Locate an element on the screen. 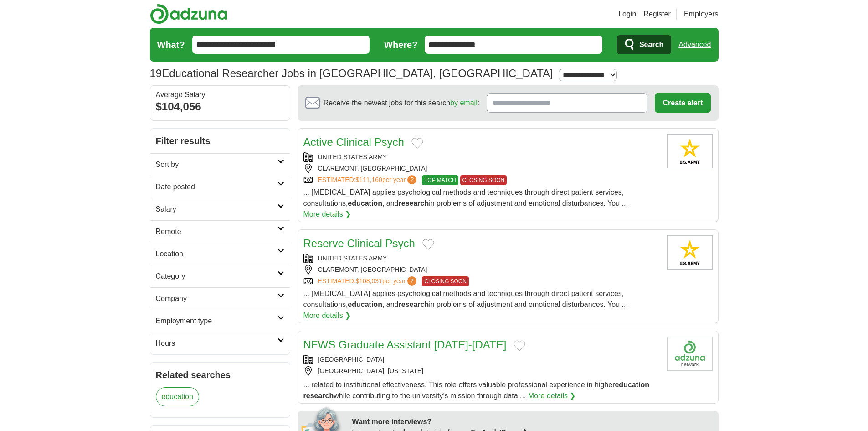  a: Location is located at coordinates (220, 253).